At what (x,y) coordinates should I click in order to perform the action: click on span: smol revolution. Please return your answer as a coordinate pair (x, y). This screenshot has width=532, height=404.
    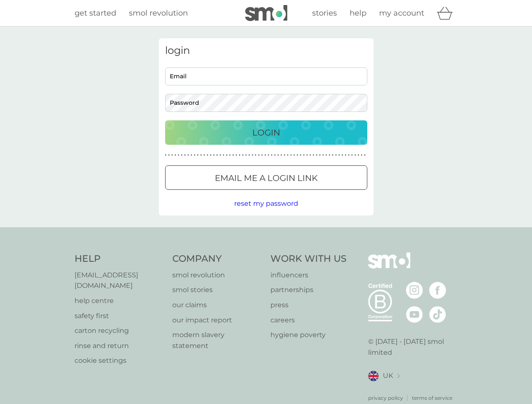
    Looking at the image, I should click on (158, 13).